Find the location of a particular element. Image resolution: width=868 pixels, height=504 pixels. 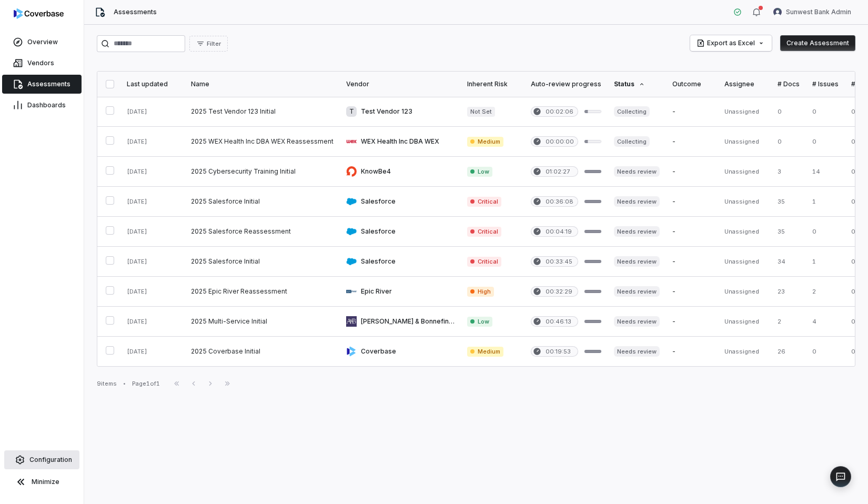

span: Filter is located at coordinates (214, 44).